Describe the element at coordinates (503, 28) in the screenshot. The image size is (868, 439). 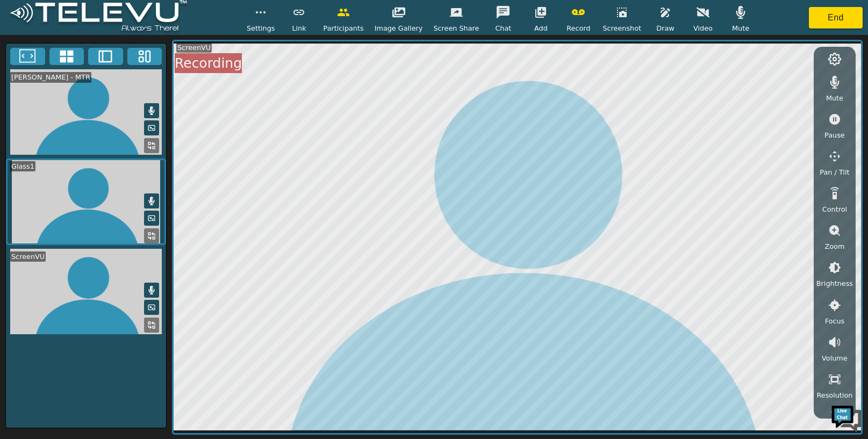
I see `span: Chat` at that location.